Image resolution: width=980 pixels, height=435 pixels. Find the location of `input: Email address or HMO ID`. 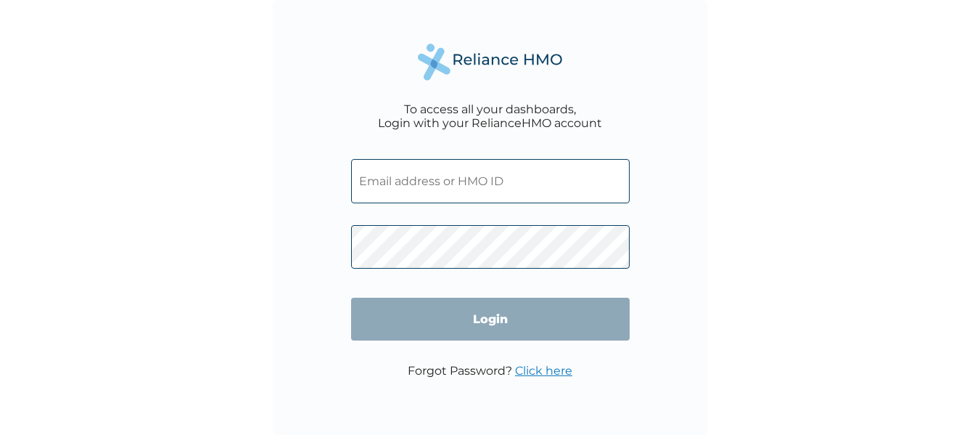

input: Email address or HMO ID is located at coordinates (490, 181).